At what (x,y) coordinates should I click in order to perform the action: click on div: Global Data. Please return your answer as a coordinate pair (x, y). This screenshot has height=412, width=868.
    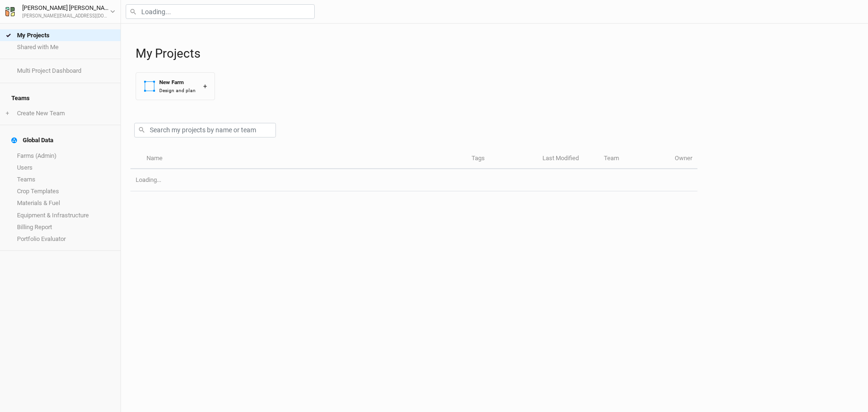
    Looking at the image, I should click on (32, 140).